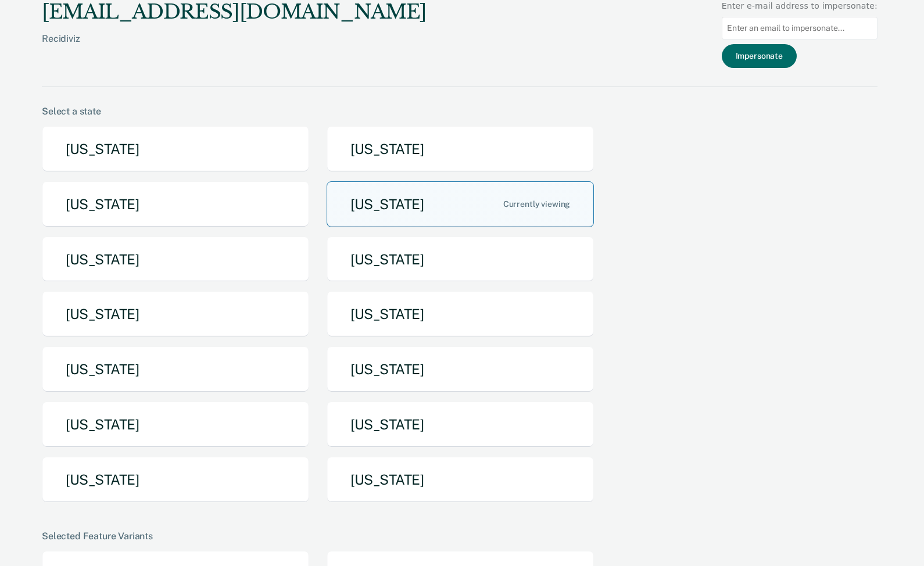 Image resolution: width=924 pixels, height=566 pixels. I want to click on div: Select a state, so click(460, 111).